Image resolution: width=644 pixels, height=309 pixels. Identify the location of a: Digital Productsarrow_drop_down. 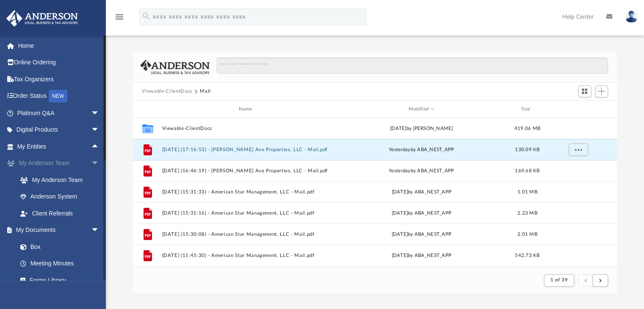
(59, 130).